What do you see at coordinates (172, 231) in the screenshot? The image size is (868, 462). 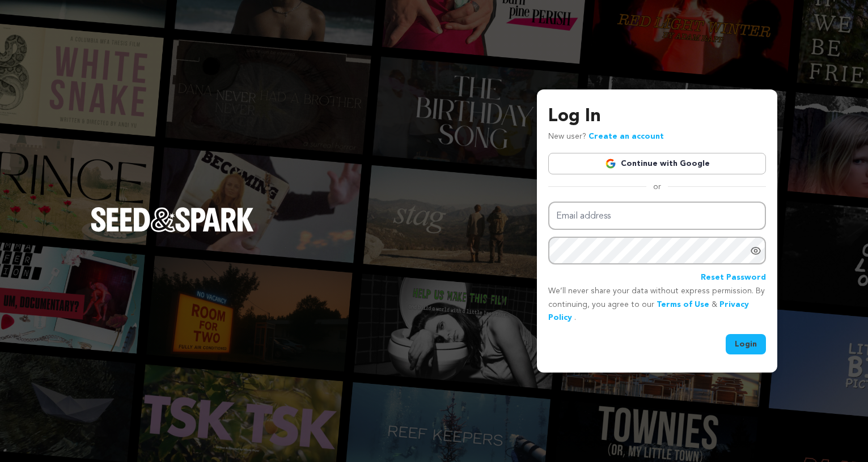 I see `a: Seed&Spark Homepage` at bounding box center [172, 231].